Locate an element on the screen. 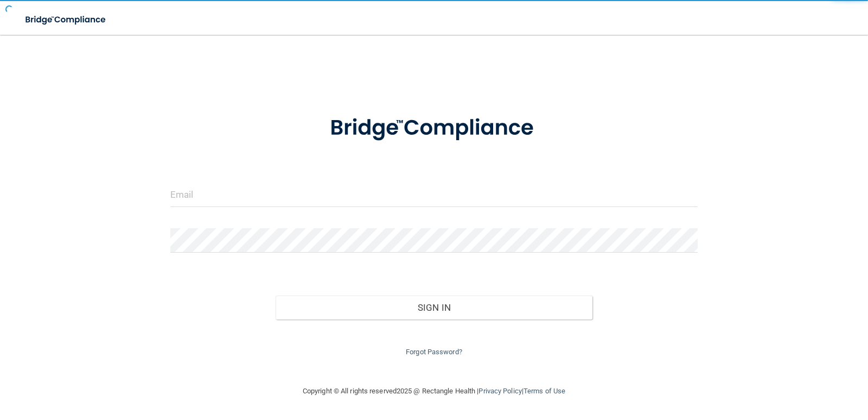  button: Sign In is located at coordinates (434, 307).